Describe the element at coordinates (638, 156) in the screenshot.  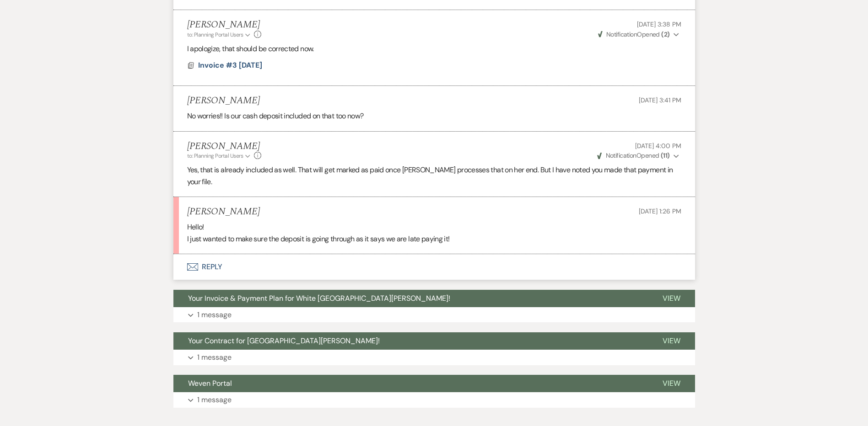
I see `button: NotificationOpened (11)` at that location.